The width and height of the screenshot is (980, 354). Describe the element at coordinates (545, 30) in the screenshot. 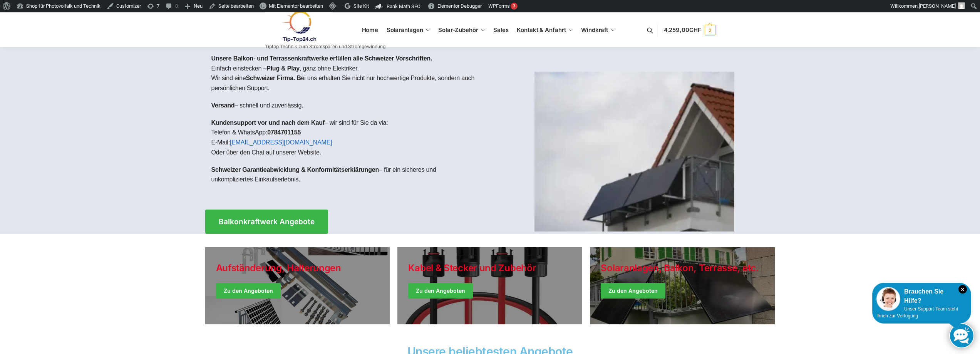

I see `a: Kontakt & Anfahrt` at that location.